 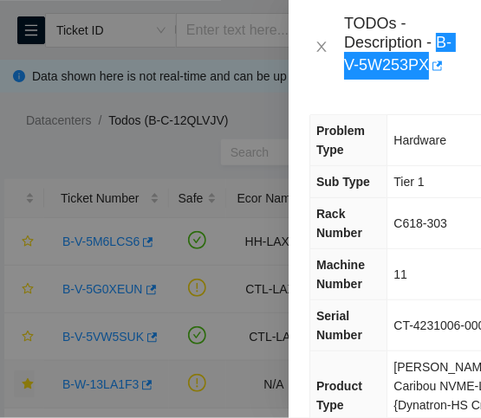 I want to click on span: Hardware, so click(x=419, y=140).